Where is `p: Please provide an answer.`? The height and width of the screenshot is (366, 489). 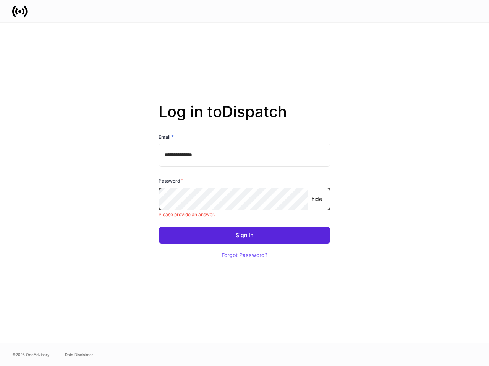 p: Please provide an answer. is located at coordinates (244, 215).